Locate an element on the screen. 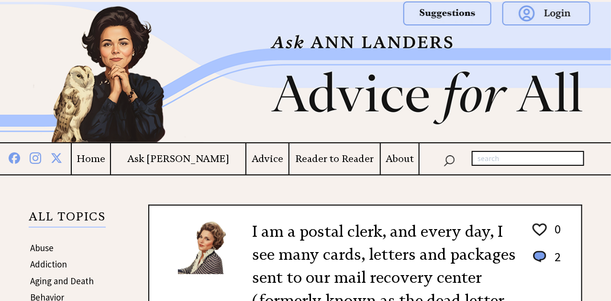 The height and width of the screenshot is (301, 611). h4: Advice is located at coordinates (267, 158).